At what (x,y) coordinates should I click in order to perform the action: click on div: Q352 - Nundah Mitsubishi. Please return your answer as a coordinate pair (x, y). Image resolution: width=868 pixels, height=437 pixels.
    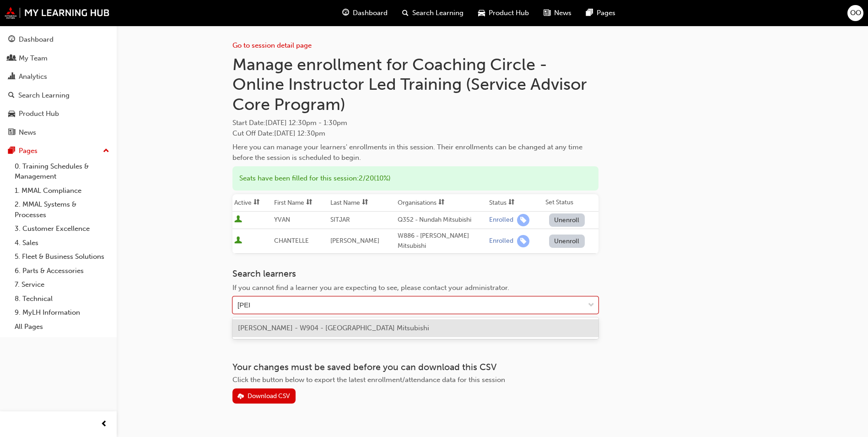
    Looking at the image, I should click on (441, 219).